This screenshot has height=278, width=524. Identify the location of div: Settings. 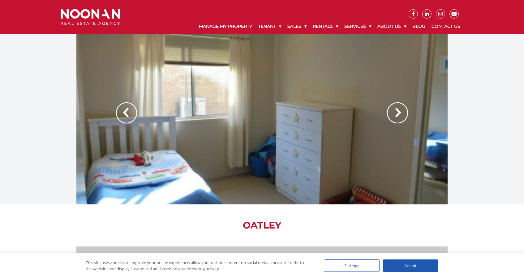
(351, 266).